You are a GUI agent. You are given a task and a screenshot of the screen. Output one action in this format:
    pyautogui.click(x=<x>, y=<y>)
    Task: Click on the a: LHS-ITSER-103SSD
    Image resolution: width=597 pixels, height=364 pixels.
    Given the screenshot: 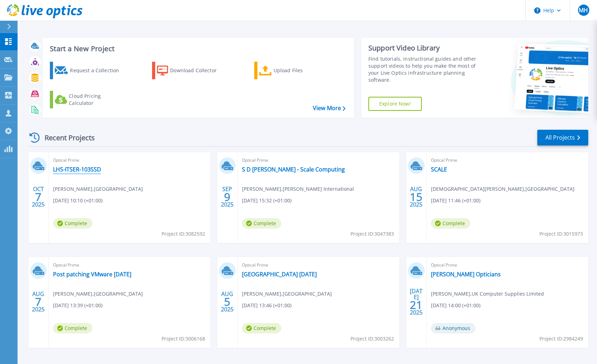 What is the action you would take?
    pyautogui.click(x=77, y=169)
    